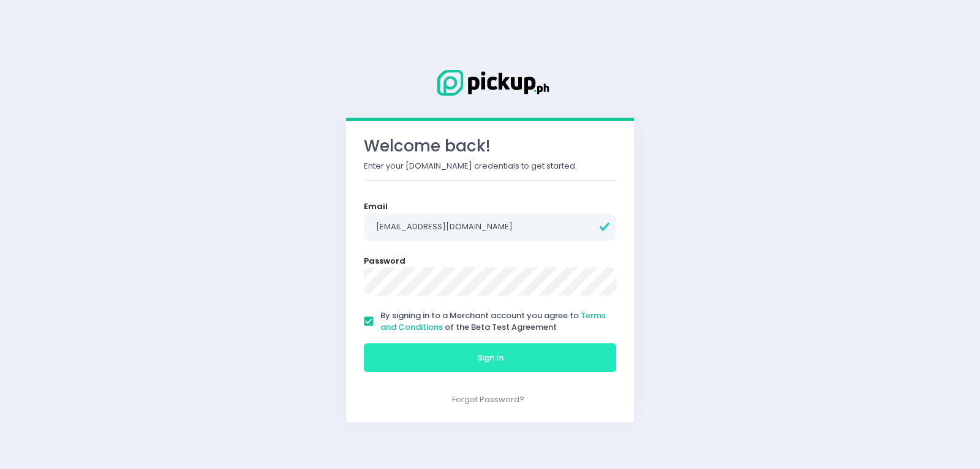 The image size is (980, 469). Describe the element at coordinates (490, 227) in the screenshot. I see `input: Email` at that location.